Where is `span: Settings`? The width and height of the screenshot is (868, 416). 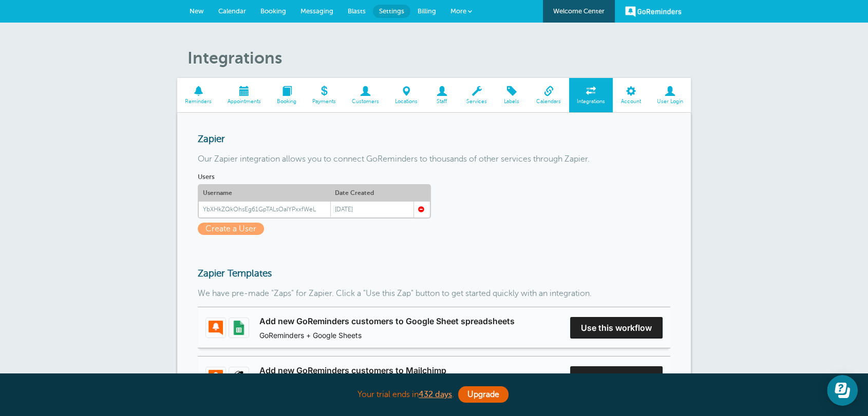 span: Settings is located at coordinates (391, 11).